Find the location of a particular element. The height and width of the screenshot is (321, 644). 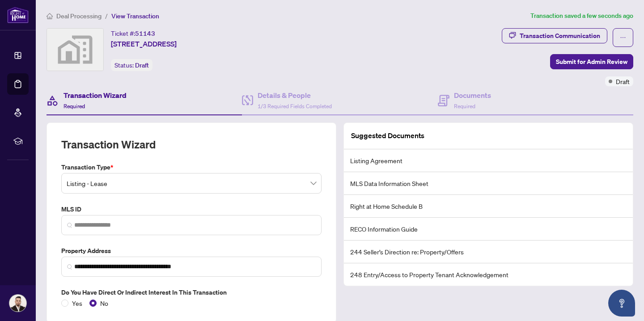

h4: Details & People is located at coordinates (295, 95).